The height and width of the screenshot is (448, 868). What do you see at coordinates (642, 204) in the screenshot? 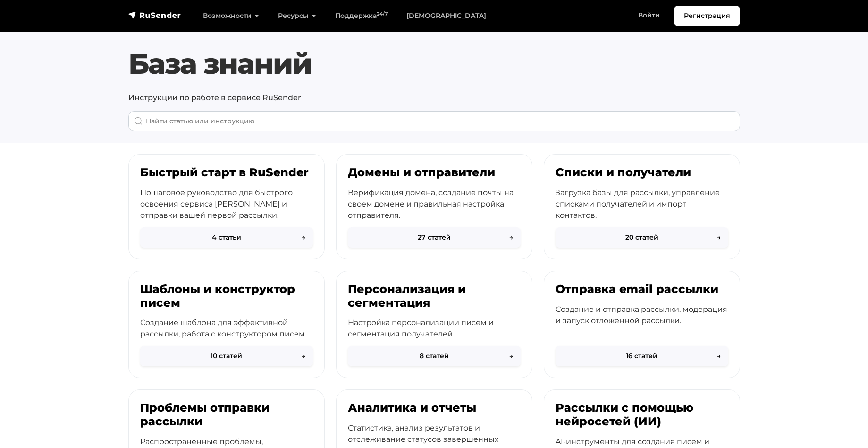
I see `p: Загрузка базы для рассылки, управление списками получателей и импорт контактов.` at bounding box center [642, 204].